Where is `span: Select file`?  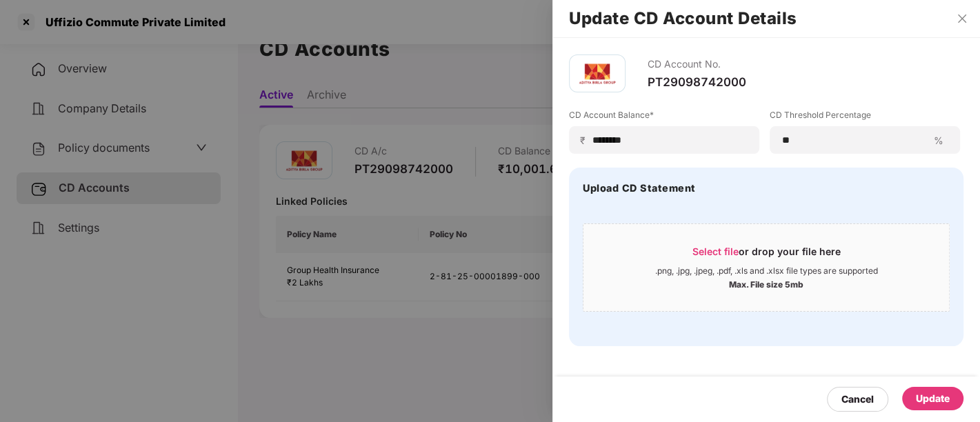
span: Select file is located at coordinates (715, 251).